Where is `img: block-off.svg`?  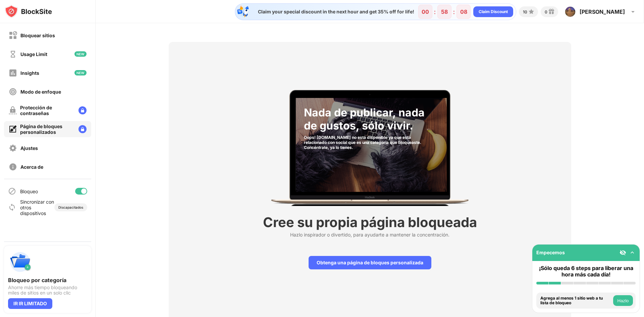
img: block-off.svg is located at coordinates (13, 35).